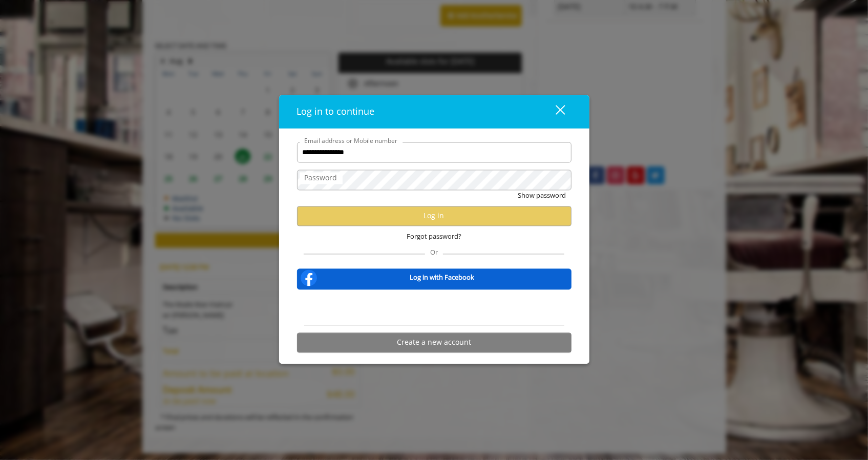  Describe the element at coordinates (309, 277) in the screenshot. I see `img: facebook-logo` at that location.